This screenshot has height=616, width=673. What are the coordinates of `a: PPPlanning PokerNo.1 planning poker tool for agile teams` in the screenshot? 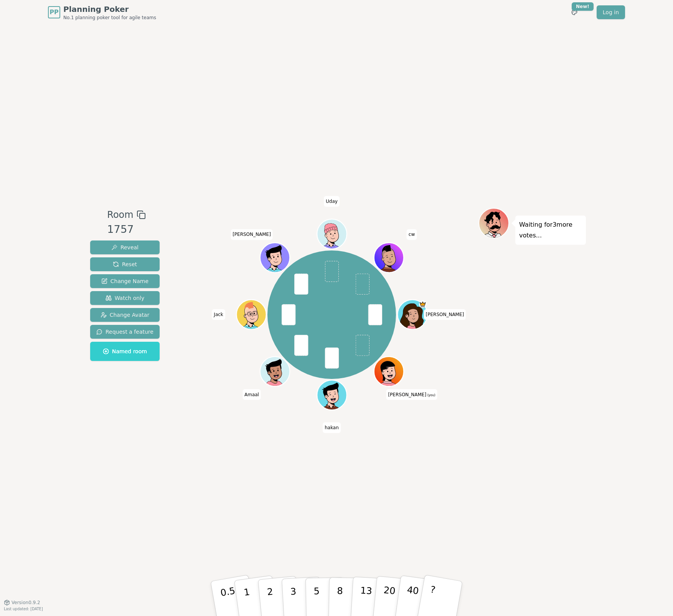 It's located at (102, 13).